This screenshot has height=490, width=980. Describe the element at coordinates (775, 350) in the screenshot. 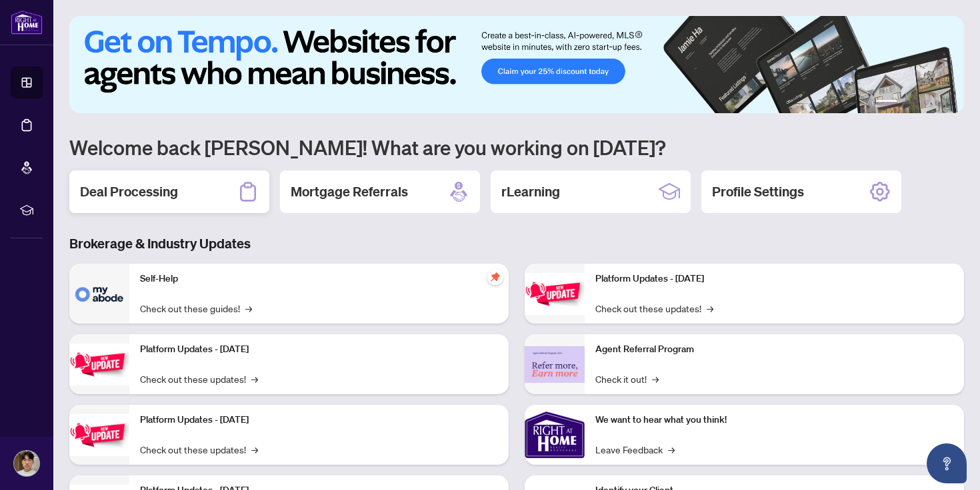

I see `p: Agent Referral Program` at that location.